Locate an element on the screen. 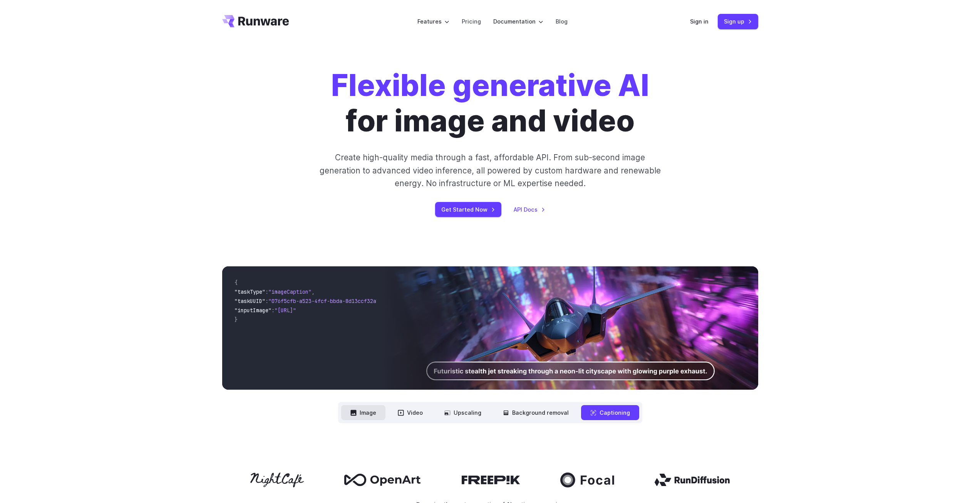  h1: for image and video is located at coordinates (490, 103).